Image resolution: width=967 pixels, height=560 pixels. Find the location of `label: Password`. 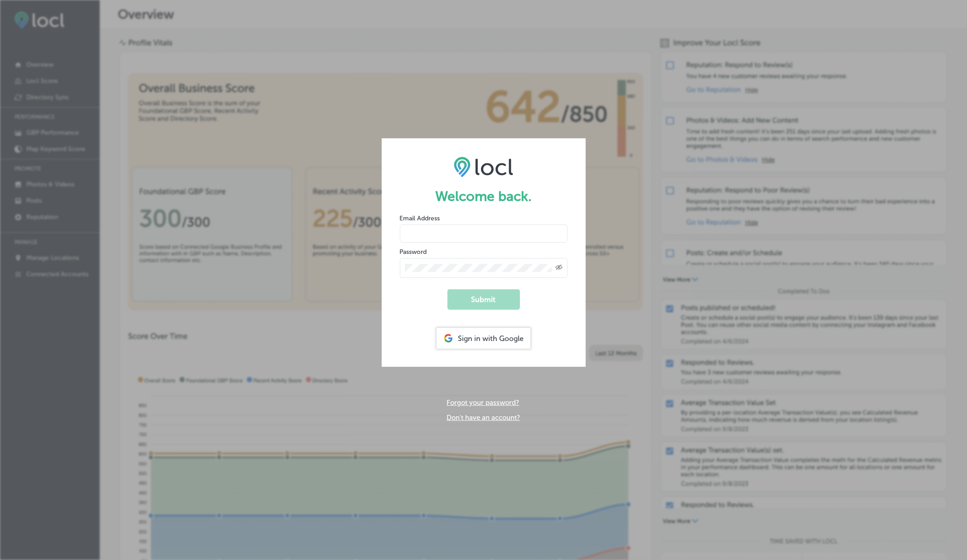

label: Password is located at coordinates (413, 251).